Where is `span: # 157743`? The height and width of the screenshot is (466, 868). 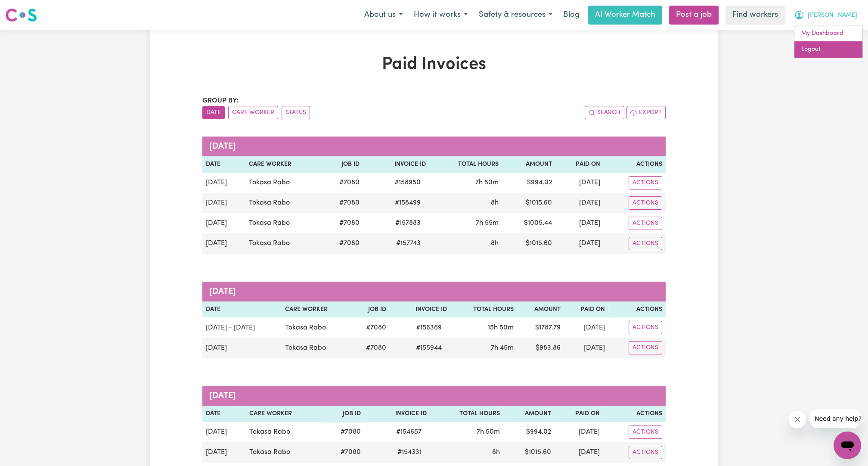 span: # 157743 is located at coordinates (409, 243).